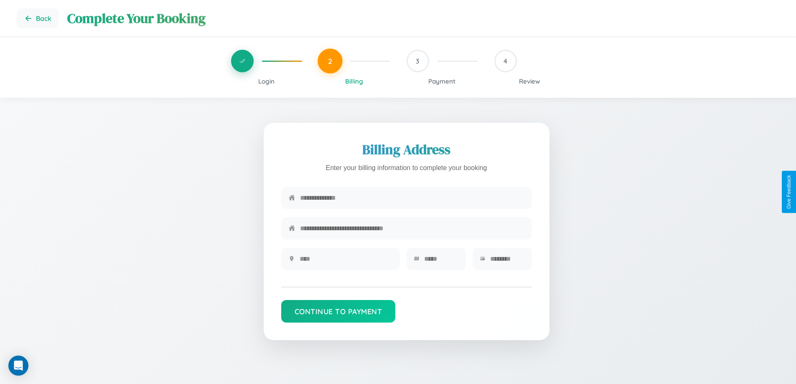  I want to click on div: Open Intercom Messenger, so click(18, 366).